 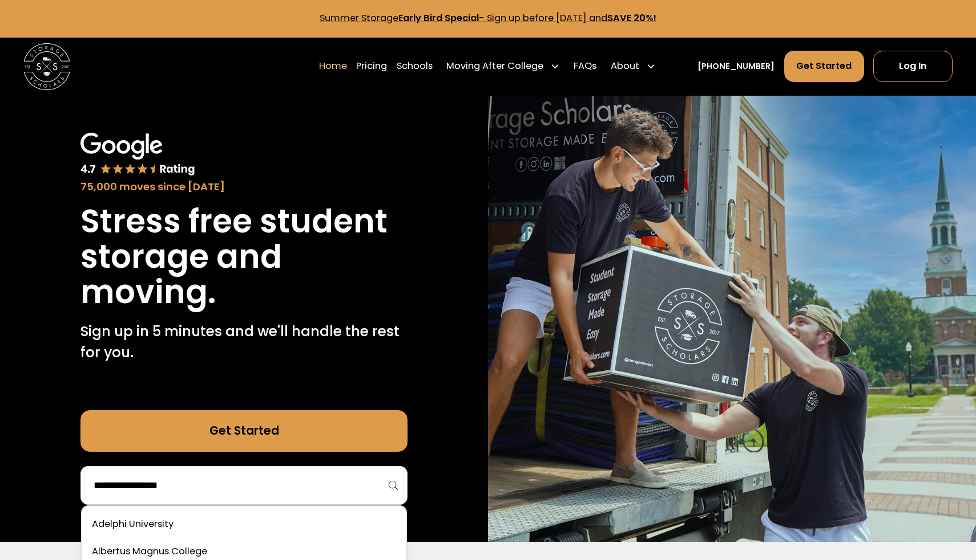 I want to click on a: FAQs, so click(x=585, y=66).